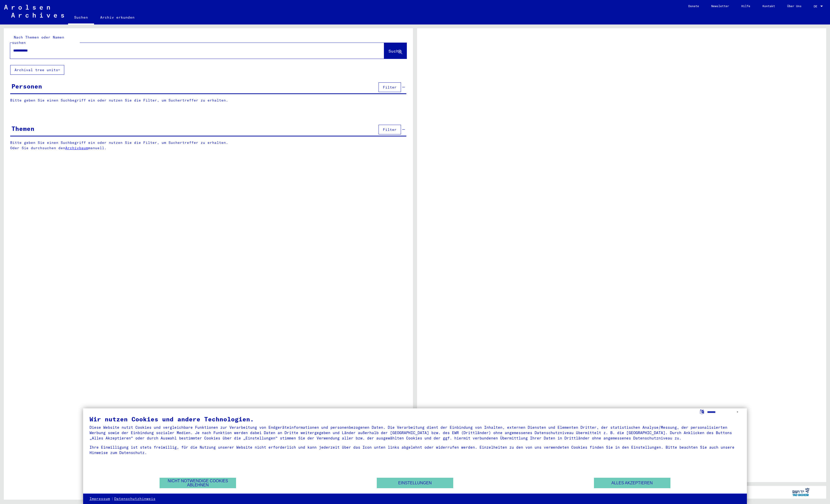 The image size is (830, 504). Describe the element at coordinates (415, 433) in the screenshot. I see `div: Diese Website nutzt Cookies und vergleichbare Funktionen zur Verarbeitung von Endgeräteinformatio...` at that location.